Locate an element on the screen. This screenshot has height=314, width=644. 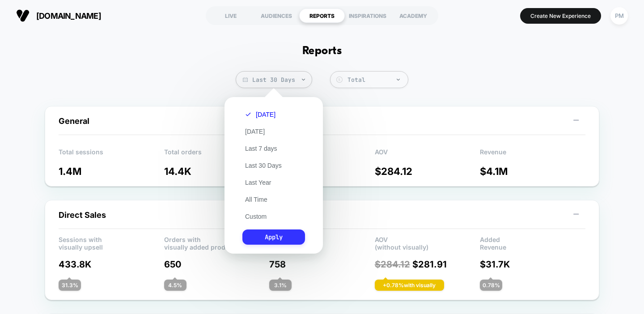
p: Revenue is located at coordinates (533, 154).